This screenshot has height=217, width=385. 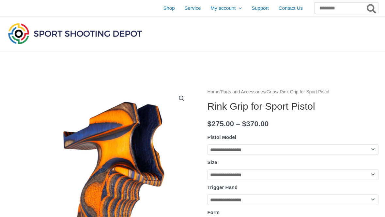 What do you see at coordinates (293, 92) in the screenshot?
I see `nav: Breadcrumb` at bounding box center [293, 92].